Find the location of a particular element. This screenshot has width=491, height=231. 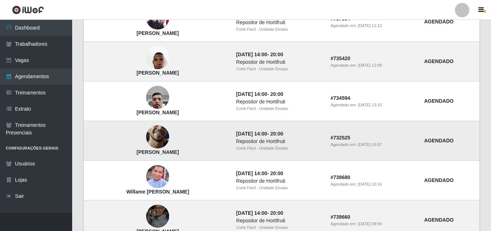

img: CoreUI Logo is located at coordinates (28, 10).